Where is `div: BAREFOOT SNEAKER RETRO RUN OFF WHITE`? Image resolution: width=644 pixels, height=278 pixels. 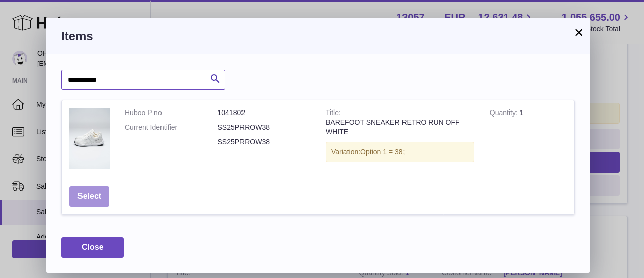
div: BAREFOOT SNEAKER RETRO RUN OFF WHITE is located at coordinates (400, 127).